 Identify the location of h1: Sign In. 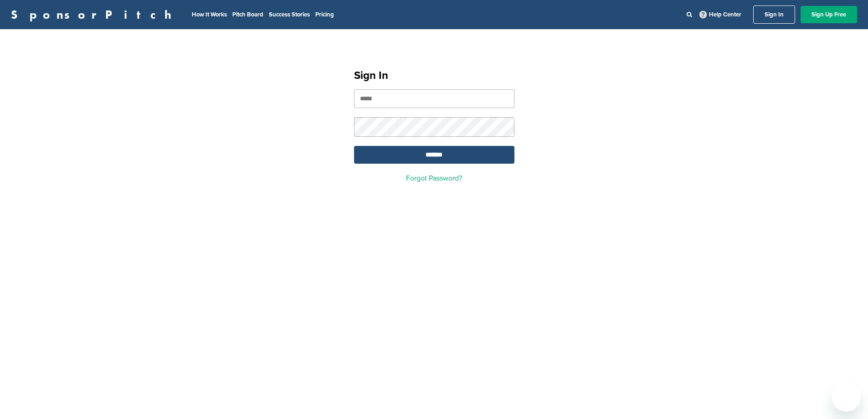
(434, 76).